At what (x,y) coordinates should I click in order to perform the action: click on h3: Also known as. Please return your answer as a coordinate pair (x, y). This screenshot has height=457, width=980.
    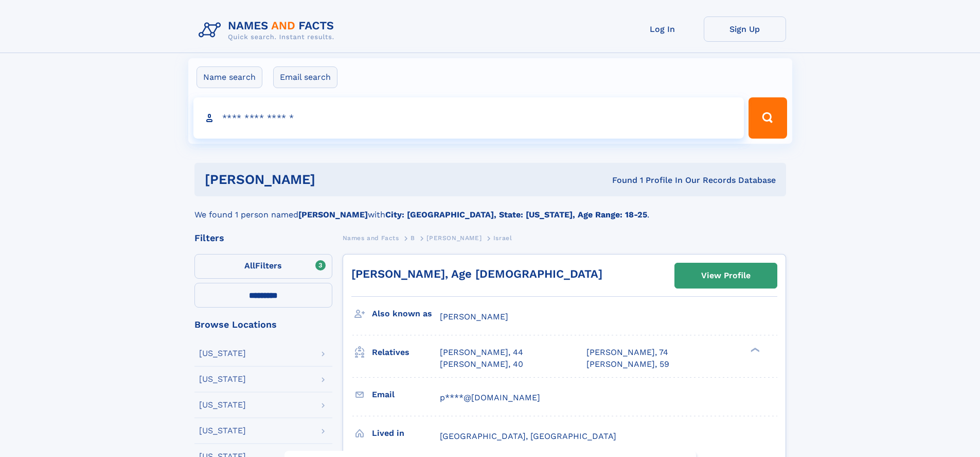
    Looking at the image, I should click on (406, 314).